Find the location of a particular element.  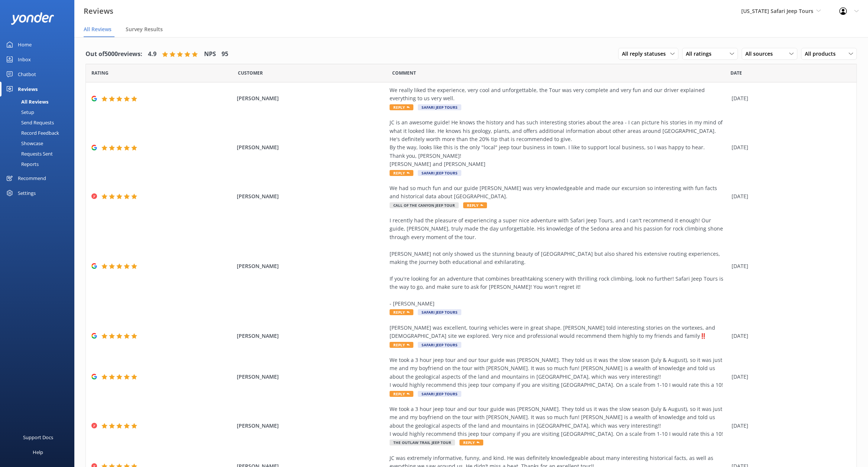

div: Chatbot is located at coordinates (27, 75).